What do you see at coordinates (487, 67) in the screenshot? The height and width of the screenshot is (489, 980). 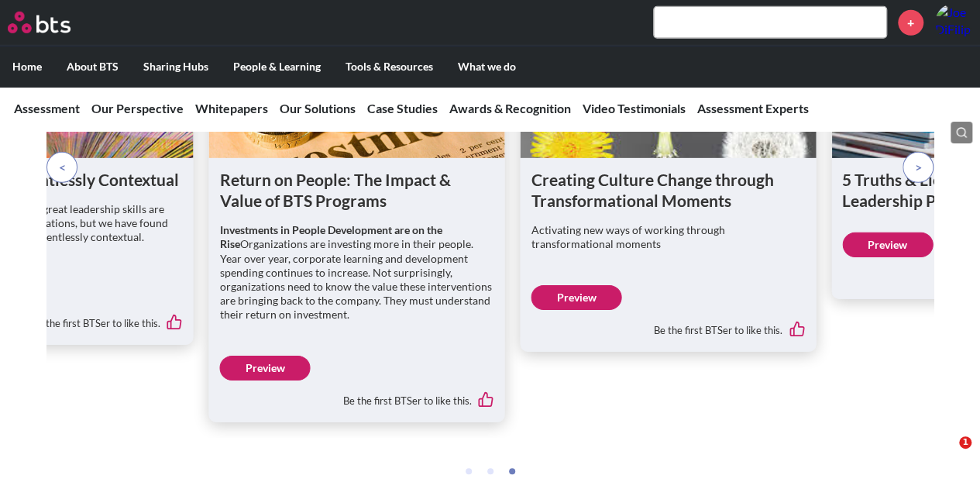 I see `label: What we do` at bounding box center [487, 67].